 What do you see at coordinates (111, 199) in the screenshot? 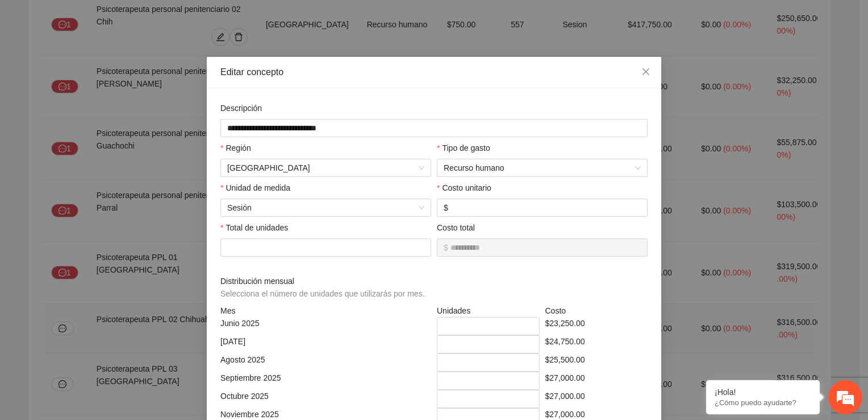
I see `span: Estamos en línea.` at bounding box center [111, 199].